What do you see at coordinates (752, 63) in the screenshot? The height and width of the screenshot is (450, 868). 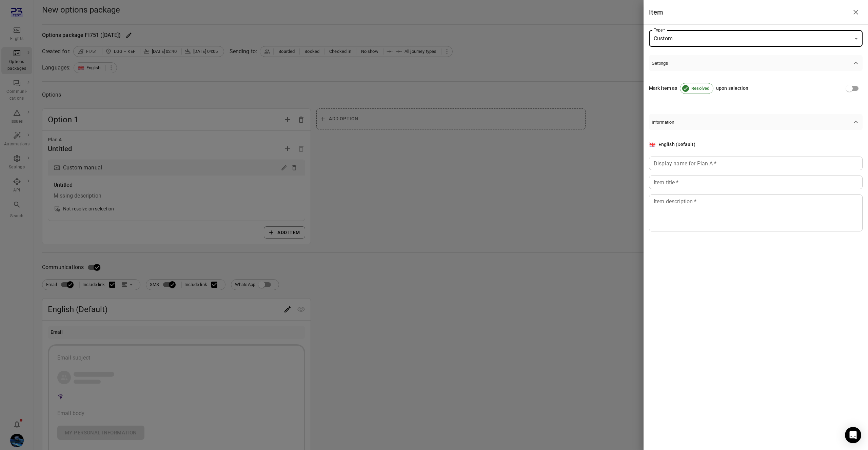 I see `span: Settings` at bounding box center [752, 63].